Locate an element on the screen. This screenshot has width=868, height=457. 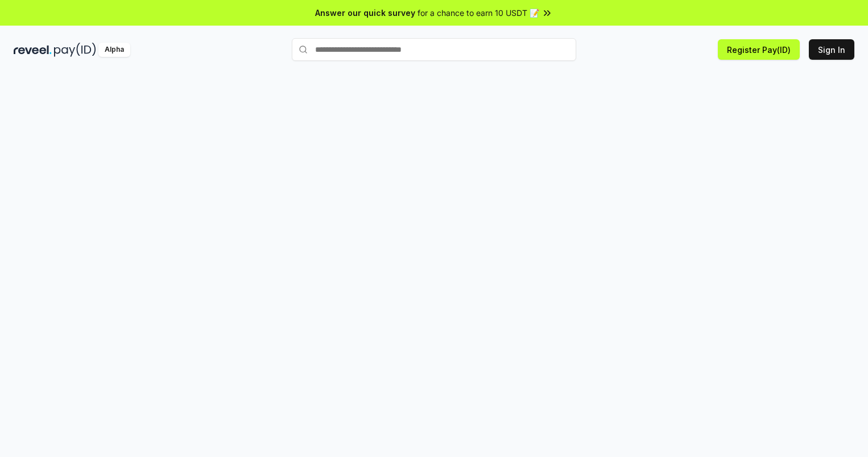
img: reveel_dark is located at coordinates (33, 50).